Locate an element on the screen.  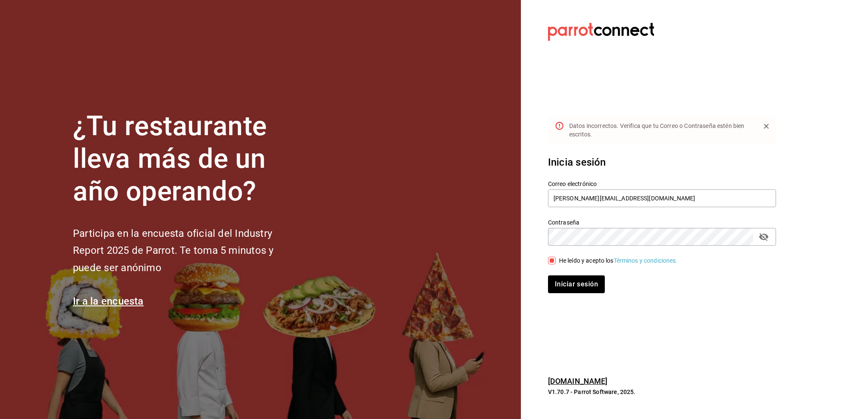
p: V1.70.7 - Parrot Software, 2025. is located at coordinates (662, 392).